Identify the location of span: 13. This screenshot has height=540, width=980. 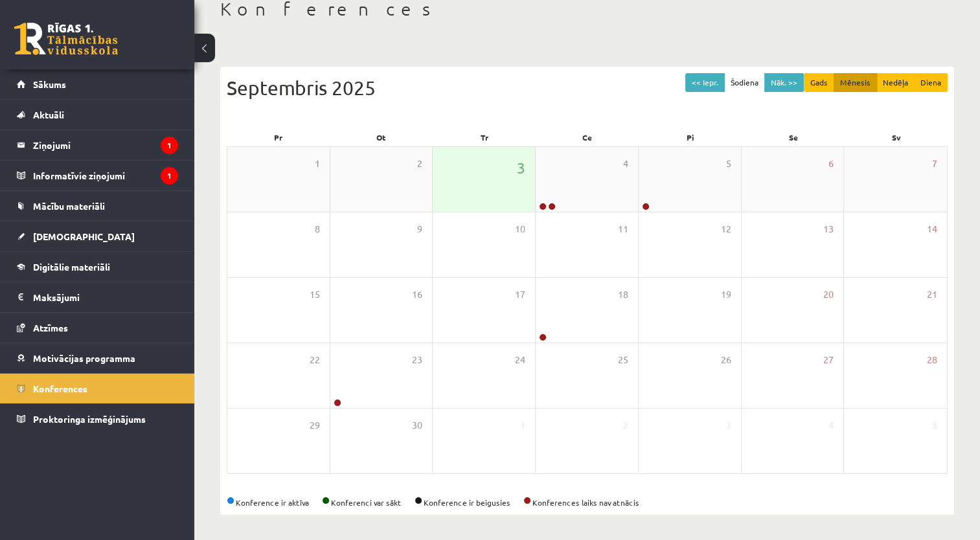
(828, 229).